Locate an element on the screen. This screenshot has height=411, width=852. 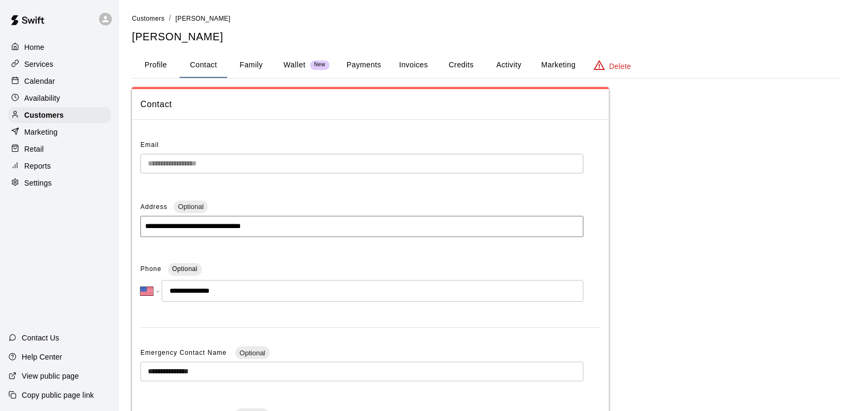
button: Credits is located at coordinates (461, 65).